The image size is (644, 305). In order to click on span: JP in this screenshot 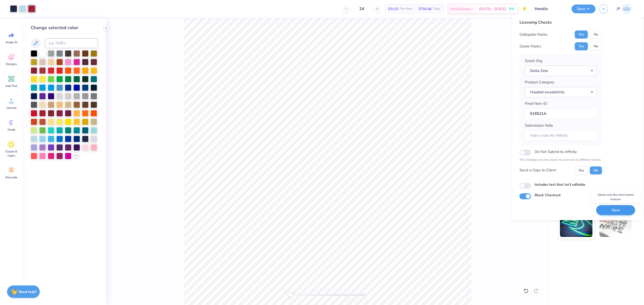, I will do `click(618, 9)`.